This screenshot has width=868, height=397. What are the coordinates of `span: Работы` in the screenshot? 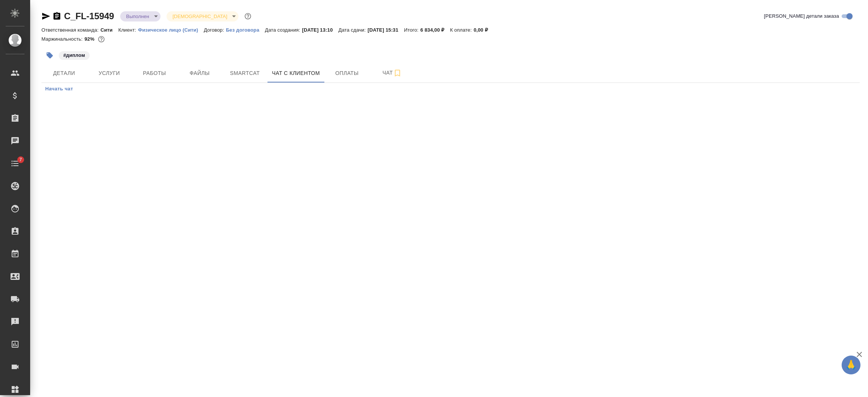 It's located at (154, 73).